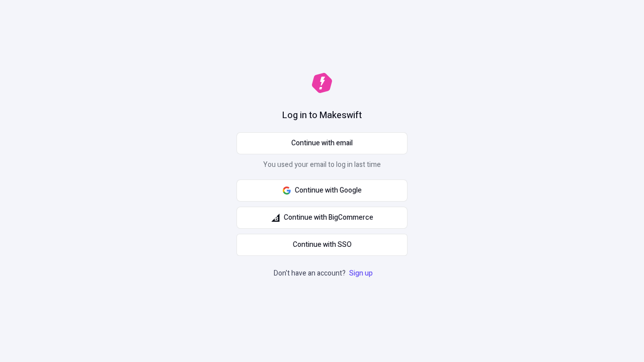  What do you see at coordinates (322, 218) in the screenshot?
I see `button: Continue with BigCommerce` at bounding box center [322, 218].